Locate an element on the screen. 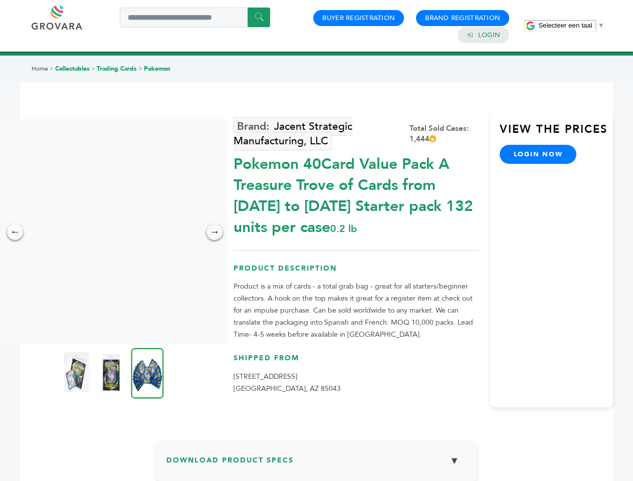 The height and width of the screenshot is (481, 633). a: Selecteer een taal​ is located at coordinates (571, 25).